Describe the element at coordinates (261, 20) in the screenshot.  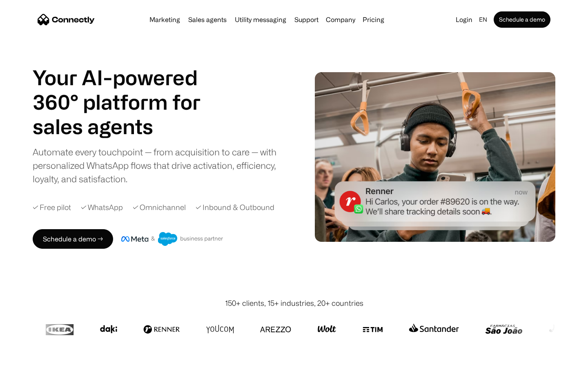
I see `a: Utility messaging` at that location.